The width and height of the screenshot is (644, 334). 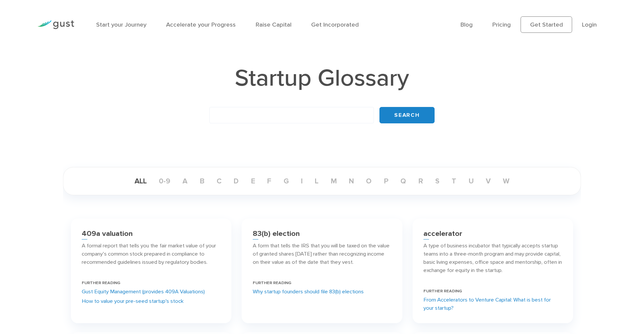 What do you see at coordinates (269, 181) in the screenshot?
I see `a: f` at bounding box center [269, 181].